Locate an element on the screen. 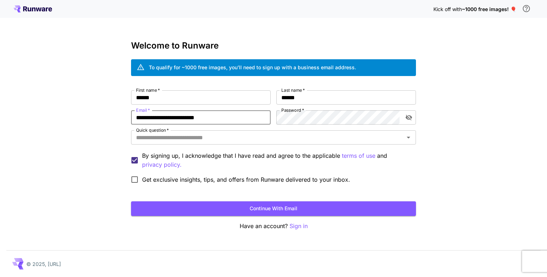 The height and width of the screenshot is (277, 547). button: Sign in is located at coordinates (299, 226).